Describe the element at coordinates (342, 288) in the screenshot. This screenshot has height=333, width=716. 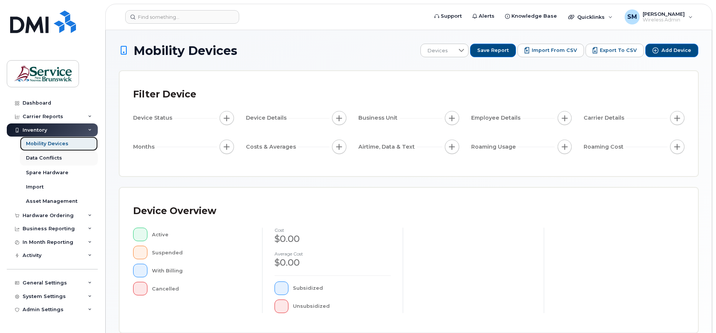
I see `div: Subsidized` at that location.